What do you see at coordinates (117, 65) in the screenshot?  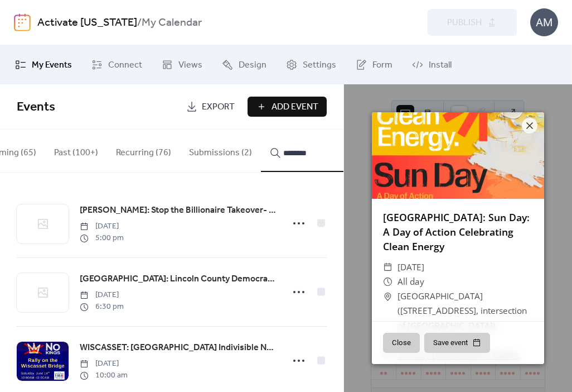 I see `a: Connect` at bounding box center [117, 65].